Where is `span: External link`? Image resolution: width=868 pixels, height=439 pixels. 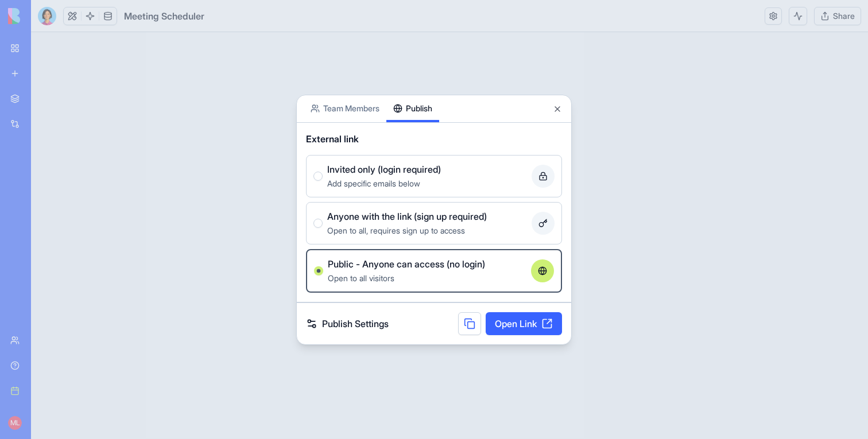 span: External link is located at coordinates (332, 139).